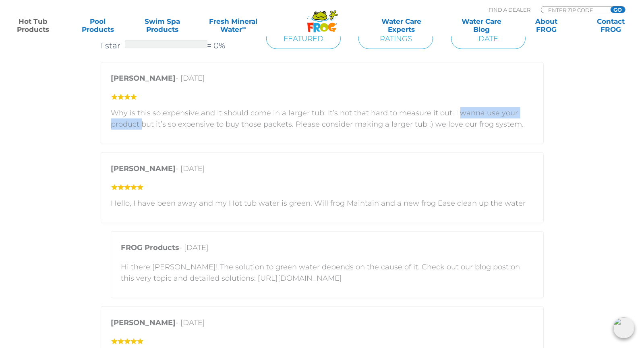  I want to click on a: Water CareBlog, so click(482, 25).